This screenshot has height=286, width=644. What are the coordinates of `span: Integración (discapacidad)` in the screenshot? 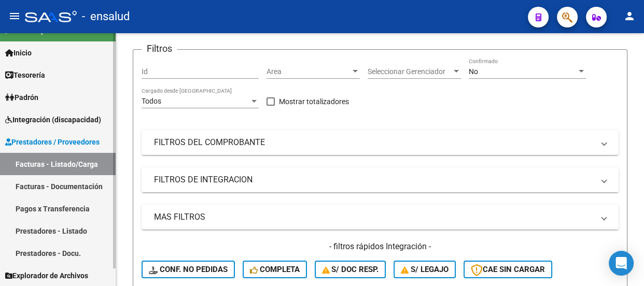 It's located at (53, 120).